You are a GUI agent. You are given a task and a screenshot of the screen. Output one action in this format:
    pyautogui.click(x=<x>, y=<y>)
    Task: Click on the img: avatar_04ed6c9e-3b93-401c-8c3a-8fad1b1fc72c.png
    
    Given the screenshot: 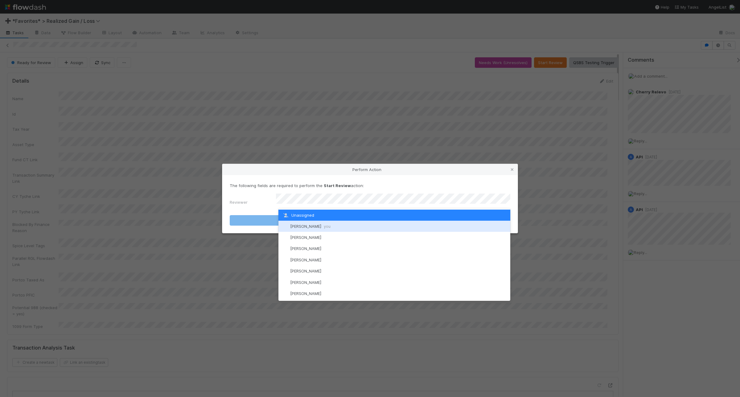 What is the action you would take?
    pyautogui.click(x=285, y=226)
    